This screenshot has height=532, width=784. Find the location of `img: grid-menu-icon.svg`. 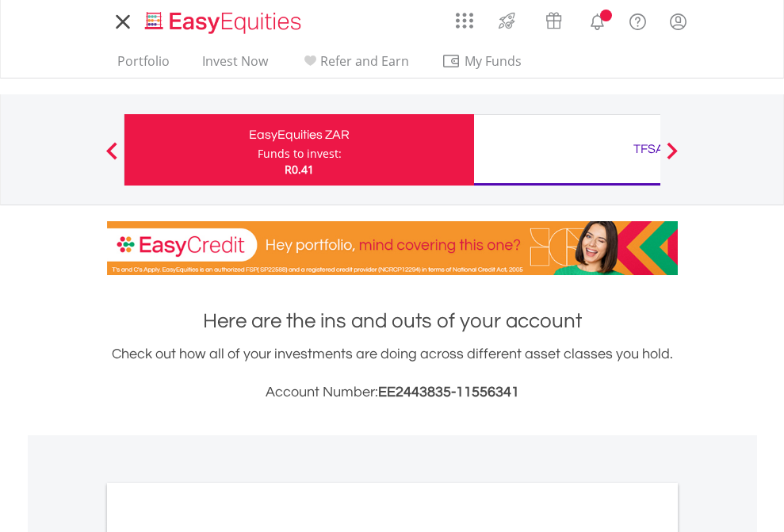

img: grid-menu-icon.svg is located at coordinates (465, 21).